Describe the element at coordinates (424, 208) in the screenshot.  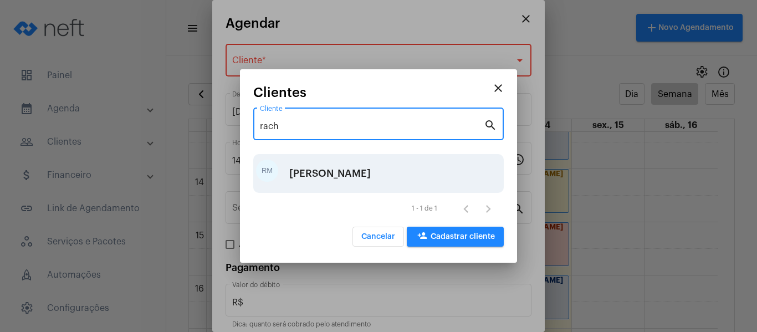
I see `div: 1 - 1 de 1` at that location.